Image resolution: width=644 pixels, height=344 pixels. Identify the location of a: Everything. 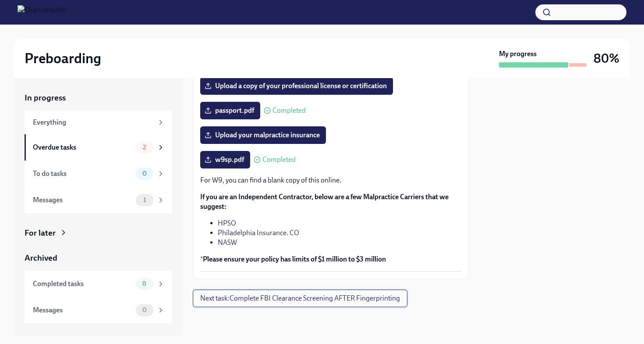
(98, 122).